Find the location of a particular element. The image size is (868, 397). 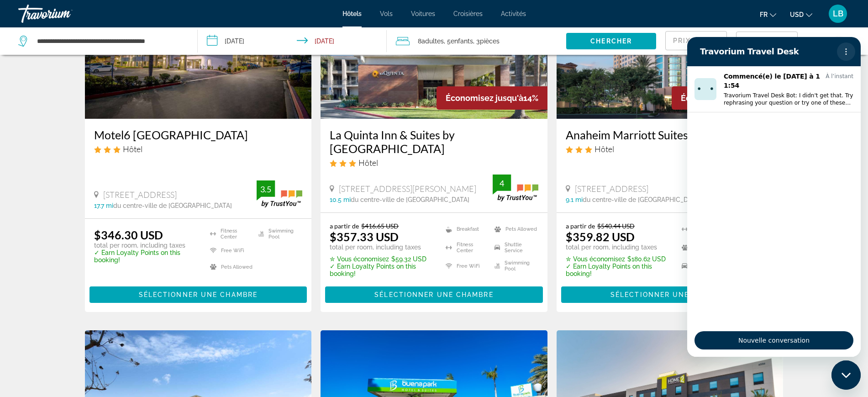

img: trustyou-badge.svg is located at coordinates (279, 193).